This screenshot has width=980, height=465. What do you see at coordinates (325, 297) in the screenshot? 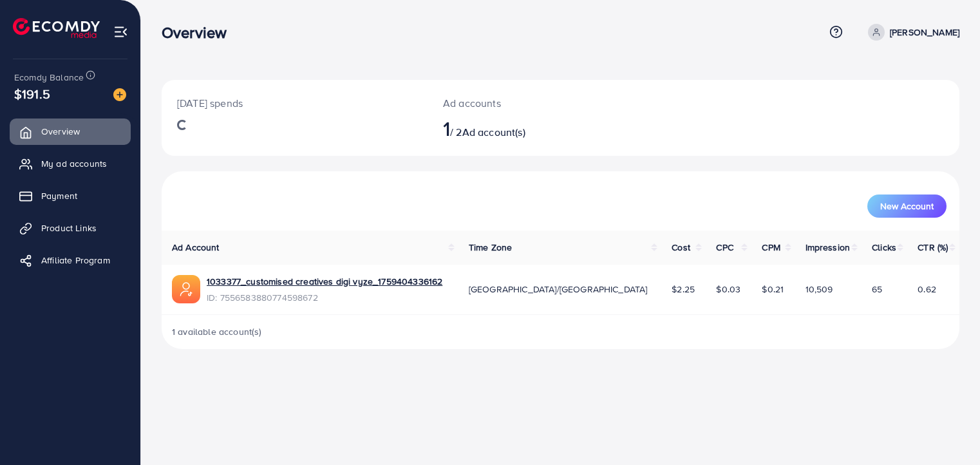
I see `span: ID: 7556583880774598672` at bounding box center [325, 297].